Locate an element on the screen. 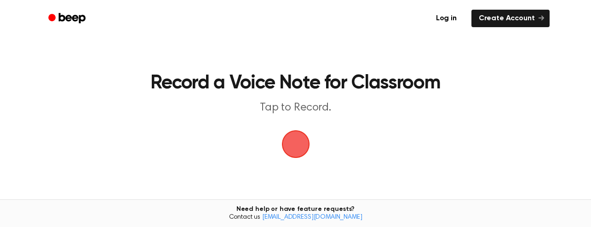  a: Create Account is located at coordinates (511, 18).